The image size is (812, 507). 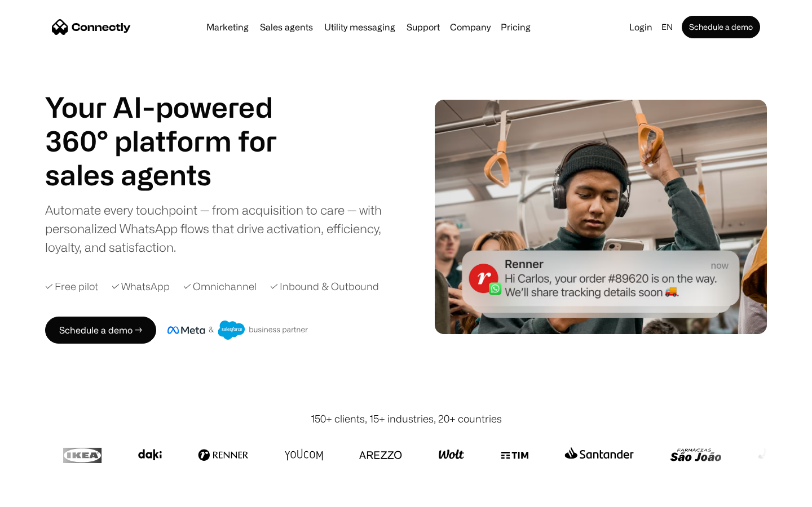 I want to click on a: Marketing, so click(x=227, y=27).